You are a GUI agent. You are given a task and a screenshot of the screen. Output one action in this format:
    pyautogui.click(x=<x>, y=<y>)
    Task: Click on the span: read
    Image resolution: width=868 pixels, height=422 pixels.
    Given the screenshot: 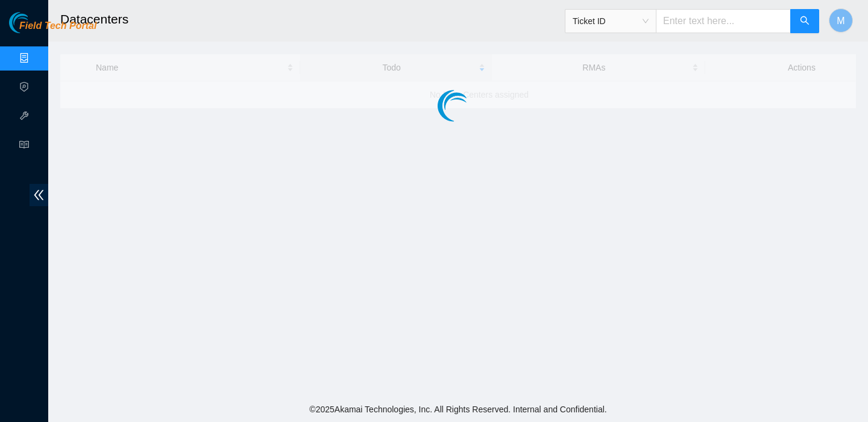 What is the action you would take?
    pyautogui.click(x=24, y=146)
    